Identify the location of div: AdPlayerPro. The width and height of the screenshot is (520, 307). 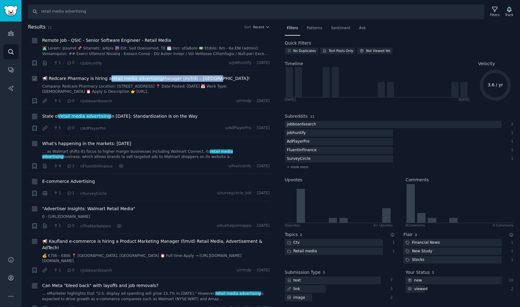
(299, 142).